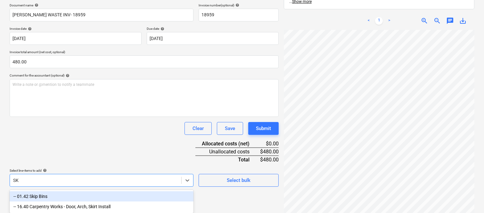  What do you see at coordinates (239, 5) in the screenshot?
I see `div: Invoice number (optional)` at bounding box center [239, 5].